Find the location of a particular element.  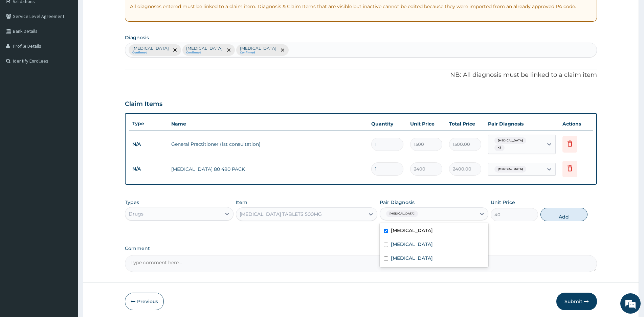

img: d_794563401_company_1708531726252_794563401 is located at coordinates (20, 42).